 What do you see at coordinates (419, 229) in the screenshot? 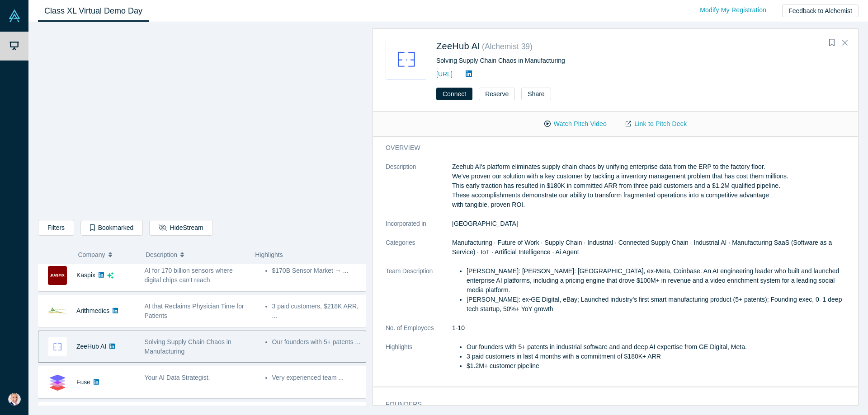
I see `dt: Incorporated in` at bounding box center [419, 229].